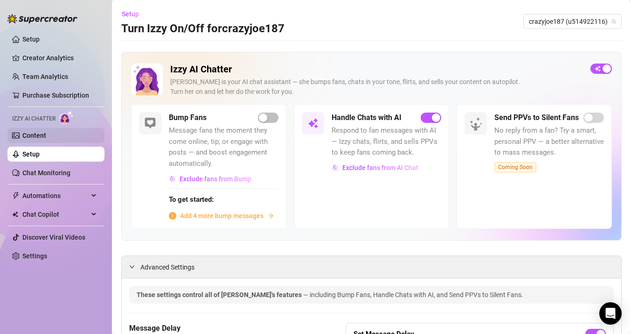 The height and width of the screenshot is (334, 631). I want to click on span: Respond to fan messages with AI — Izzy chats, flirts, and sells PPVs to keep fans coming back., so click(386, 141).